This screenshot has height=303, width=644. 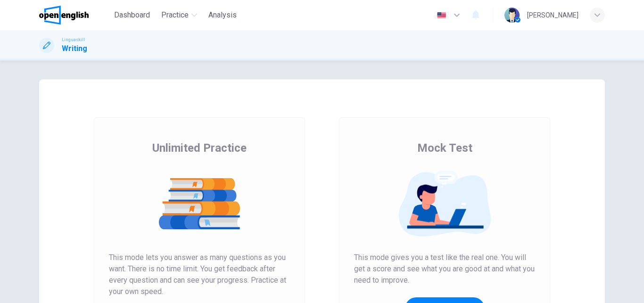 What do you see at coordinates (175, 15) in the screenshot?
I see `span: Practice` at bounding box center [175, 15].